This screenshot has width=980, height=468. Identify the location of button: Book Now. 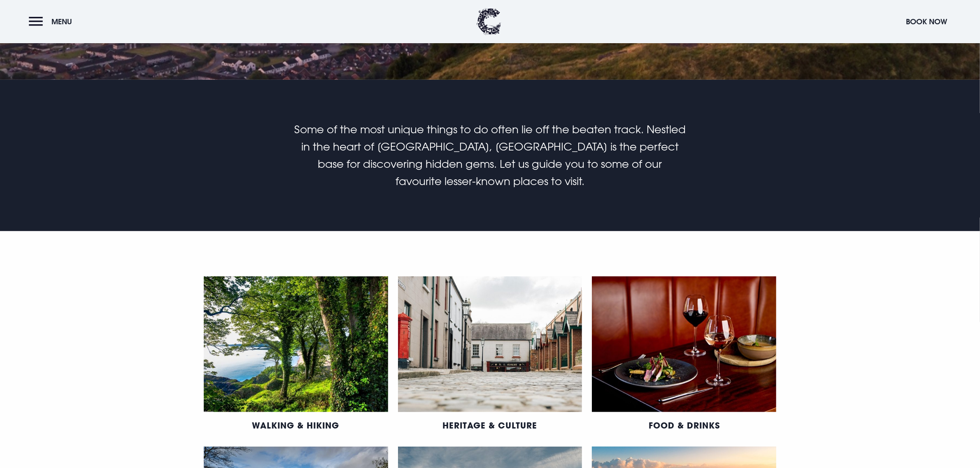
(927, 21).